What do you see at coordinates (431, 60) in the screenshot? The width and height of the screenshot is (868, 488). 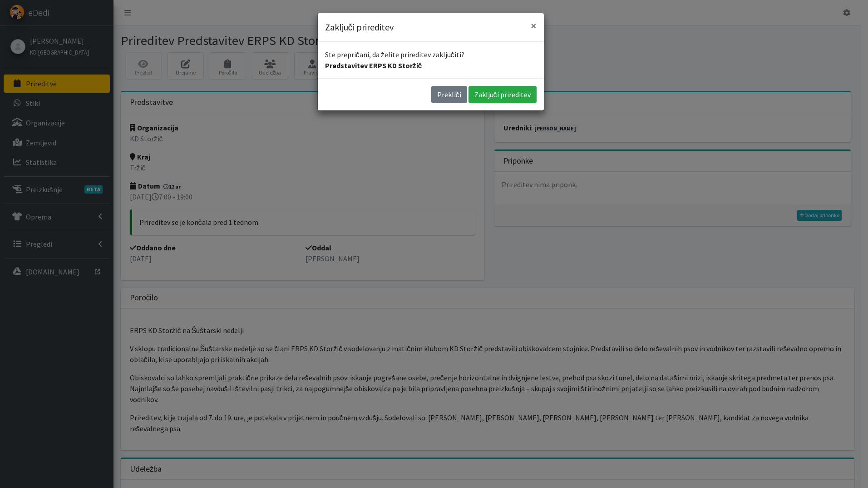 I see `div: Ste prepričani, da želite prireditev zaključiti?` at bounding box center [431, 60].